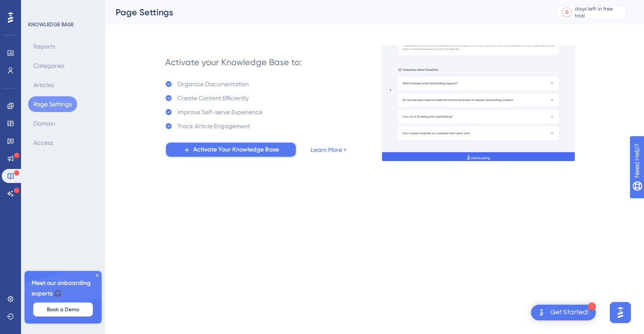 The image size is (644, 334). What do you see at coordinates (213, 98) in the screenshot?
I see `div: Create Content Efficiently` at bounding box center [213, 98].